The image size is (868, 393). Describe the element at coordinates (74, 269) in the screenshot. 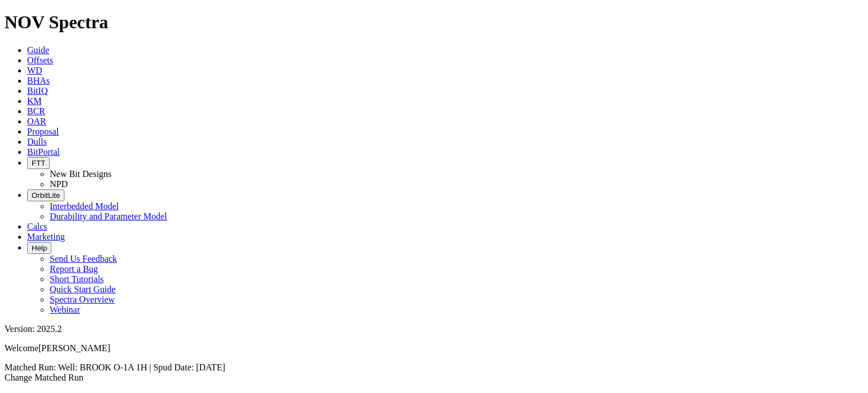

I see `a: Report a Bug` at that location.